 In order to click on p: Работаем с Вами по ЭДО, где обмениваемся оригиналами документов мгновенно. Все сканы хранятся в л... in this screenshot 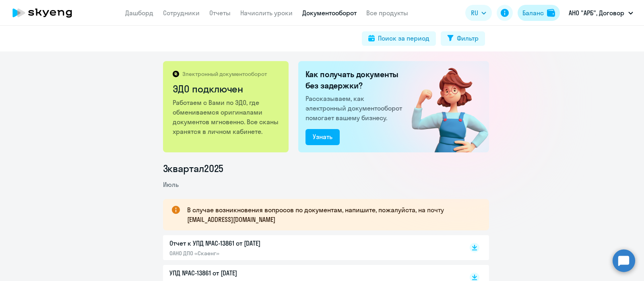, I will do `click(226, 117)`.